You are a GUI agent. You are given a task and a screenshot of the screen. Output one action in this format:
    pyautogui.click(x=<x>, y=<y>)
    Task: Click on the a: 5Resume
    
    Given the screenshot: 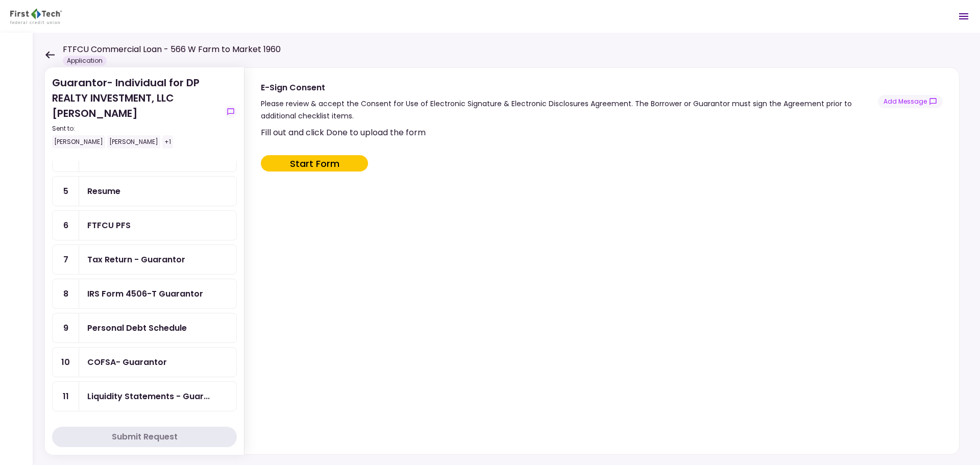 What is the action you would take?
    pyautogui.click(x=145, y=191)
    